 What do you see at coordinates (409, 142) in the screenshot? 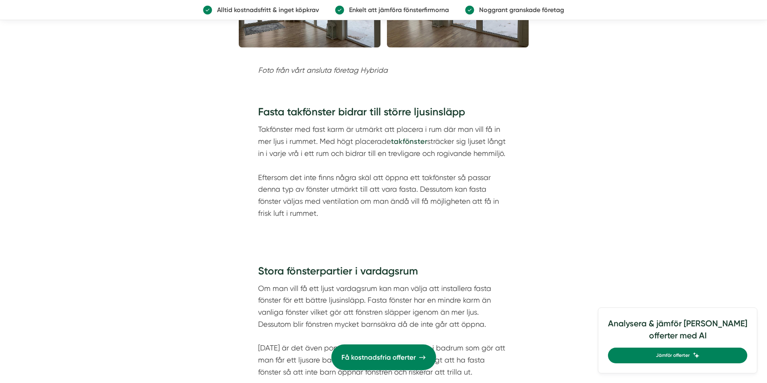
I see `strong: takfönster` at bounding box center [409, 142].